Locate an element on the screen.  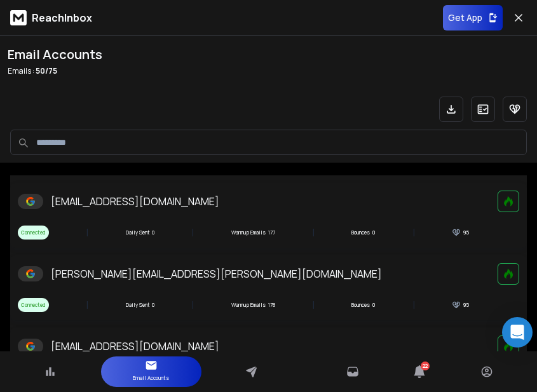
p: Emails : is located at coordinates (55, 71).